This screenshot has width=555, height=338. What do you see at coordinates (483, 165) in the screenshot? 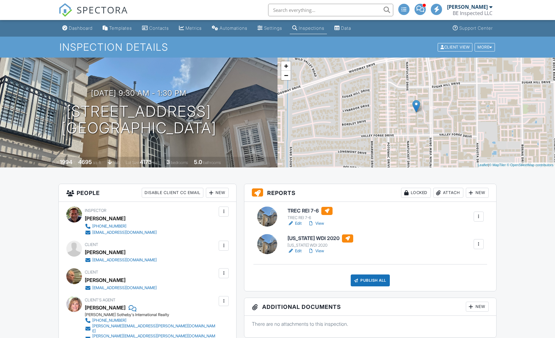
I see `a: Leaflet` at bounding box center [483, 165].